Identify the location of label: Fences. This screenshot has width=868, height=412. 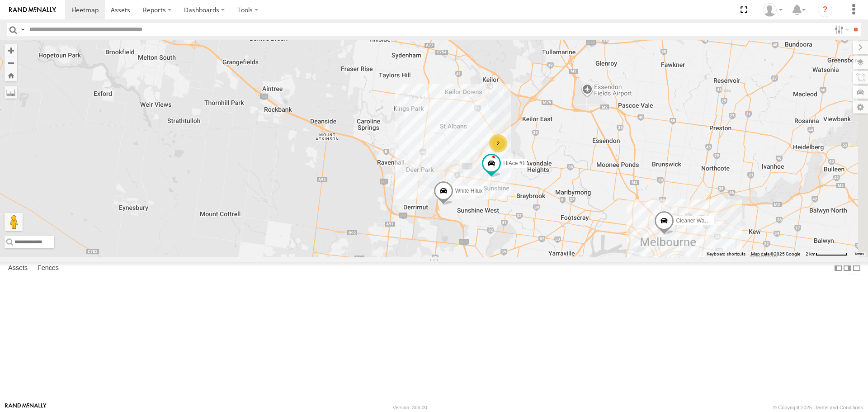
(48, 268).